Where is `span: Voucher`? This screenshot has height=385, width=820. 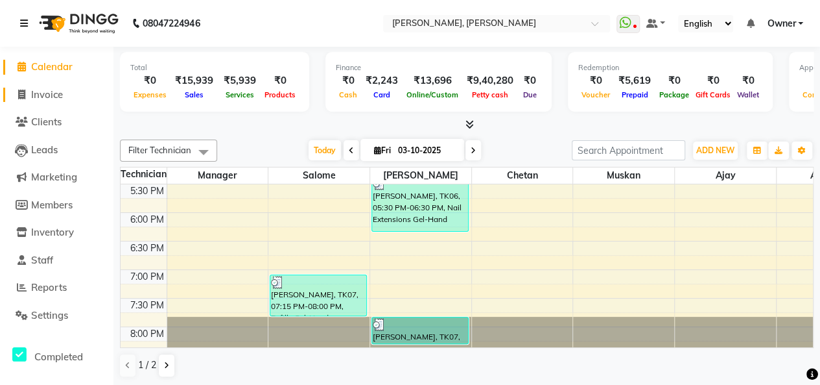
span: Voucher is located at coordinates (596, 95).